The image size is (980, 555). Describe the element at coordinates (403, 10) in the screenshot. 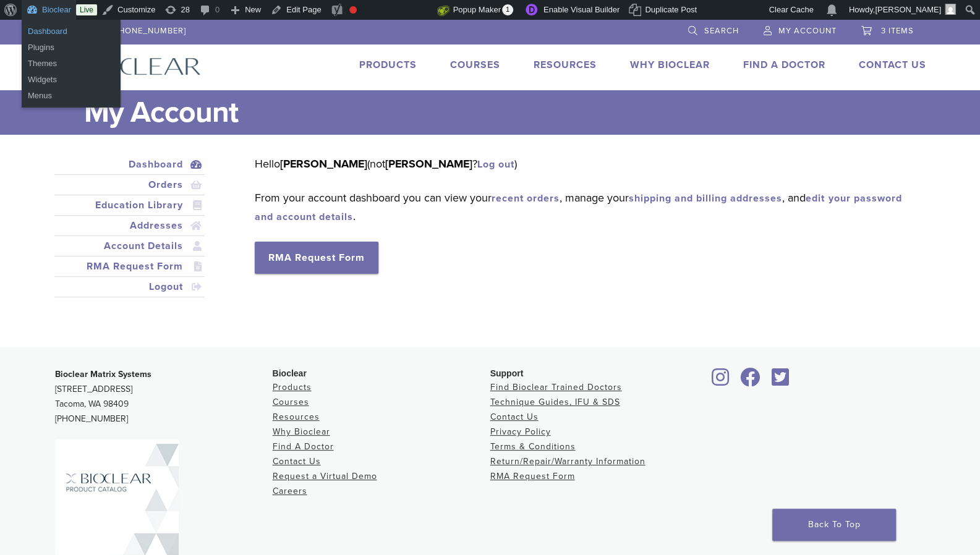

I see `img: Views over 48 hours. Click for more Jetpack Stats.` at that location.